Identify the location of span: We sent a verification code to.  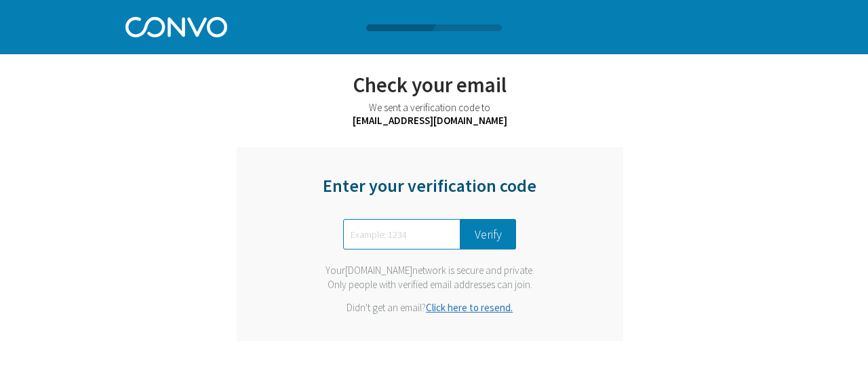
(429, 107).